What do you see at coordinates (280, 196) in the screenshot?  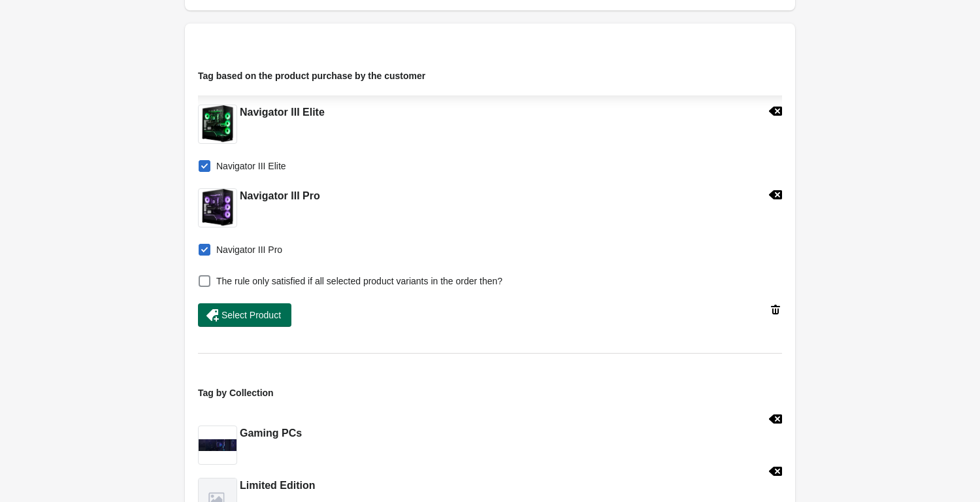 I see `h2: Navigator III Pro` at bounding box center [280, 196].